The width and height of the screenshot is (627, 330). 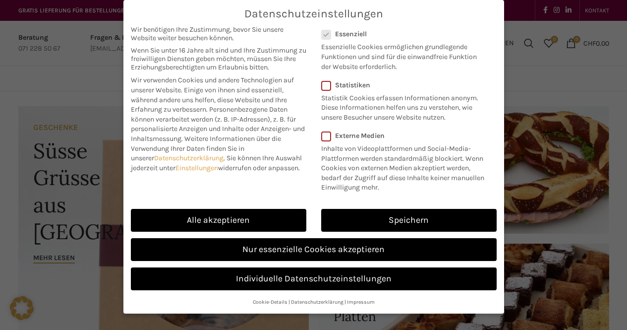 What do you see at coordinates (406, 135) in the screenshot?
I see `label: Externe Medien` at bounding box center [406, 135].